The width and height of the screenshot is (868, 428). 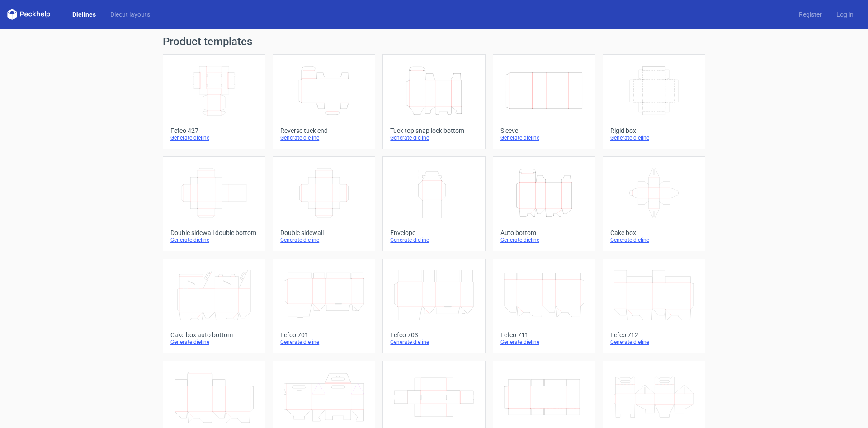 I want to click on a: Double sidewallGenerate dieline, so click(x=324, y=204).